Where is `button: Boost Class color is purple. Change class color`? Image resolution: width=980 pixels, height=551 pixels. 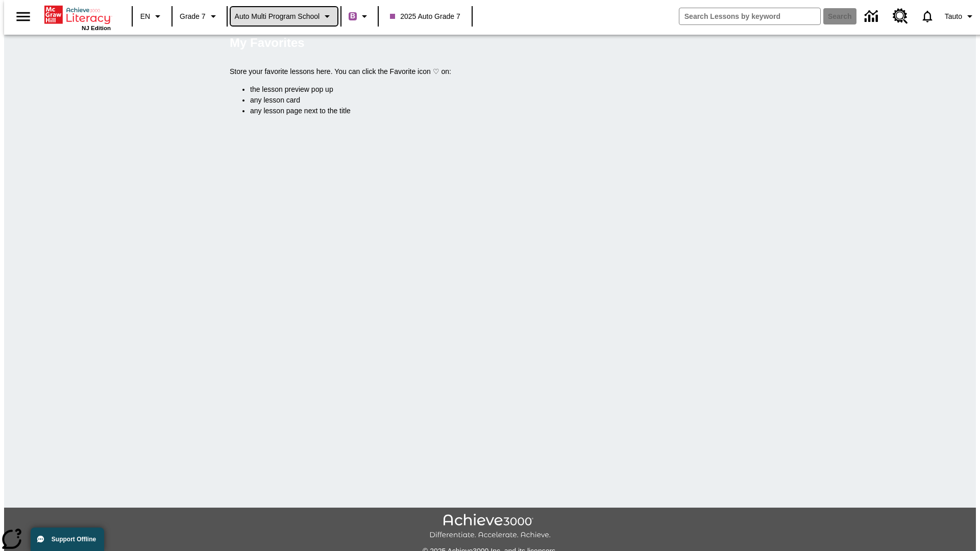 button: Boost Class color is purple. Change class color is located at coordinates (359, 16).